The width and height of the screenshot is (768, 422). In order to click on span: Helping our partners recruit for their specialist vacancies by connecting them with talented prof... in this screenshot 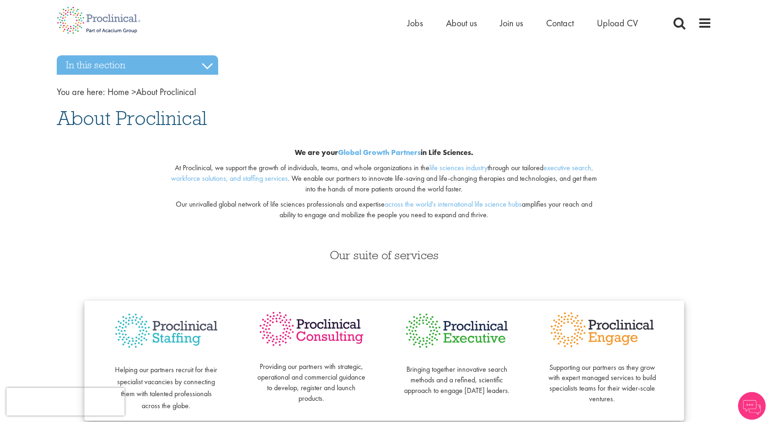, I will do `click(166, 388)`.